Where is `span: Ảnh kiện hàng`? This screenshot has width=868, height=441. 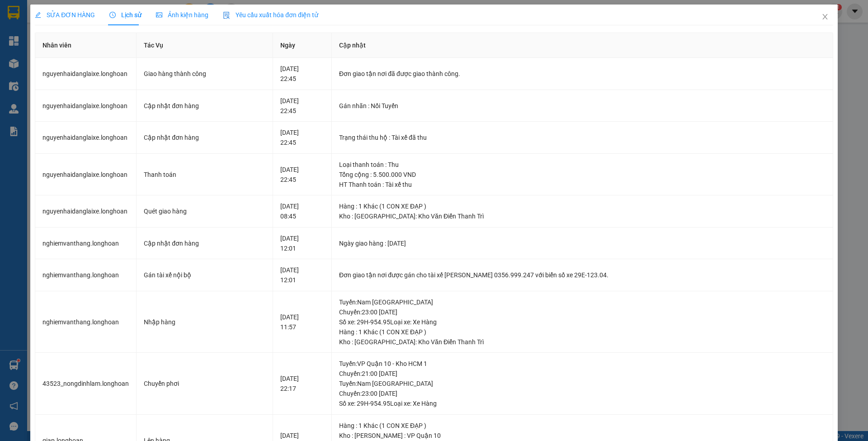 span: Ảnh kiện hàng is located at coordinates (182, 15).